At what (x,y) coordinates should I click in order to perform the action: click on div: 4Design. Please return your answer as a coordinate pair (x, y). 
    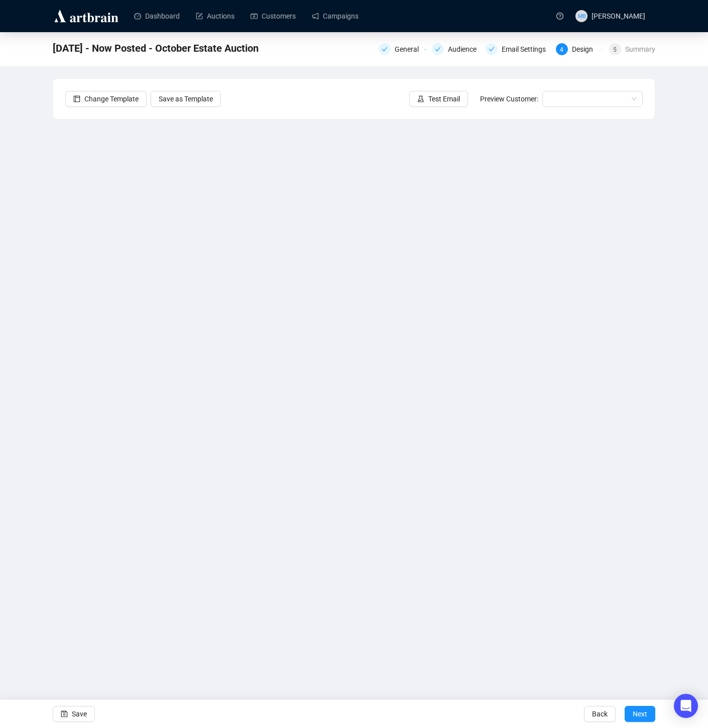
    Looking at the image, I should click on (579, 49).